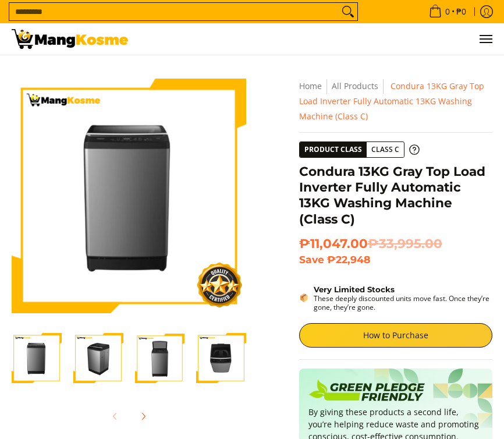  What do you see at coordinates (316, 39) in the screenshot?
I see `ul: Customer Navigation` at bounding box center [316, 39].